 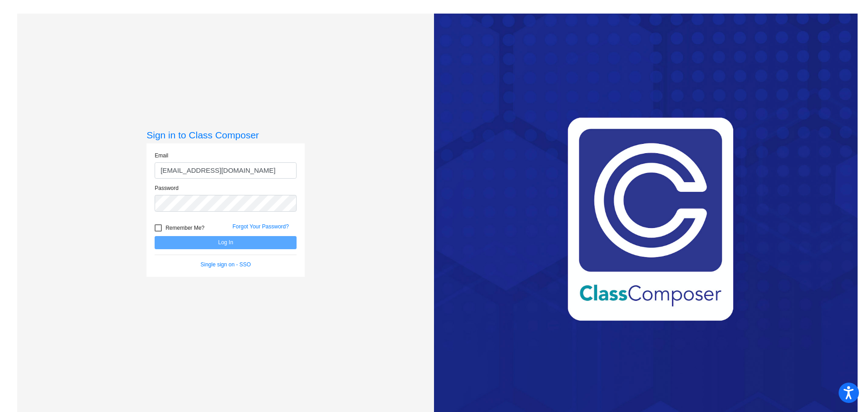 What do you see at coordinates (161, 156) in the screenshot?
I see `label: Email` at bounding box center [161, 156].